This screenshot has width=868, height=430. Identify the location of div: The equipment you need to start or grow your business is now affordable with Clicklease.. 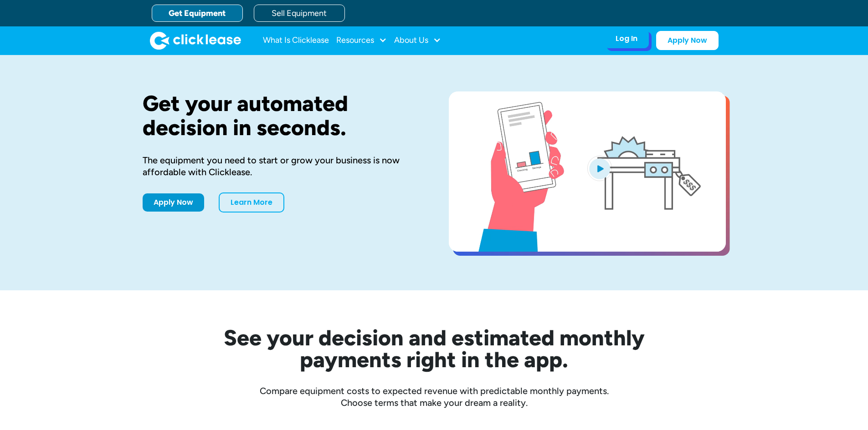
(281, 166).